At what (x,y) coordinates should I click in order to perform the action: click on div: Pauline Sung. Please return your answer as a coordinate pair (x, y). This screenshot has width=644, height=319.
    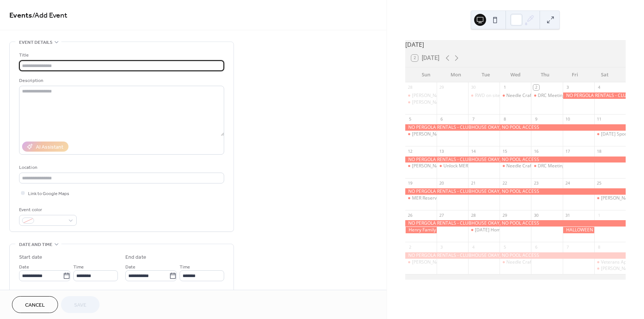
    Looking at the image, I should click on (421, 134).